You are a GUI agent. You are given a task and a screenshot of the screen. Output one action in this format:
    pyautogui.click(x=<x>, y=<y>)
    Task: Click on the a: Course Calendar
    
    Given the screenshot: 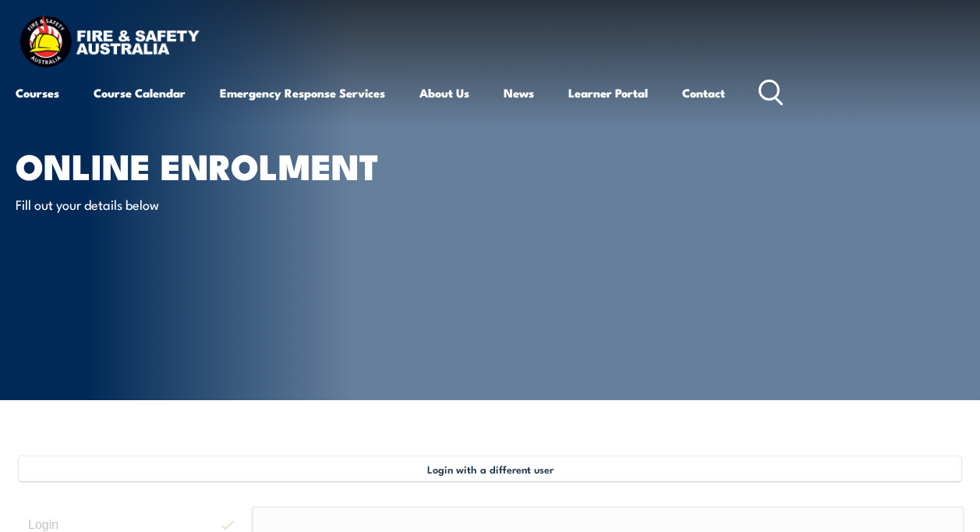 What is the action you would take?
    pyautogui.click(x=140, y=93)
    